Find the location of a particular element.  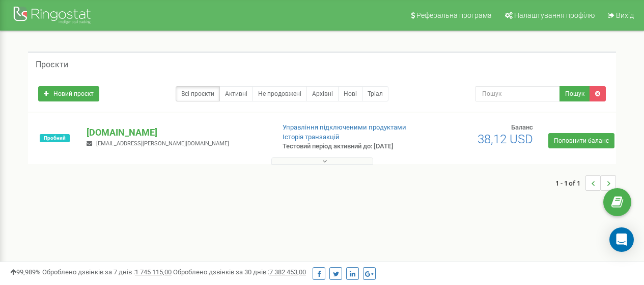

span: Пробний is located at coordinates (54, 138).